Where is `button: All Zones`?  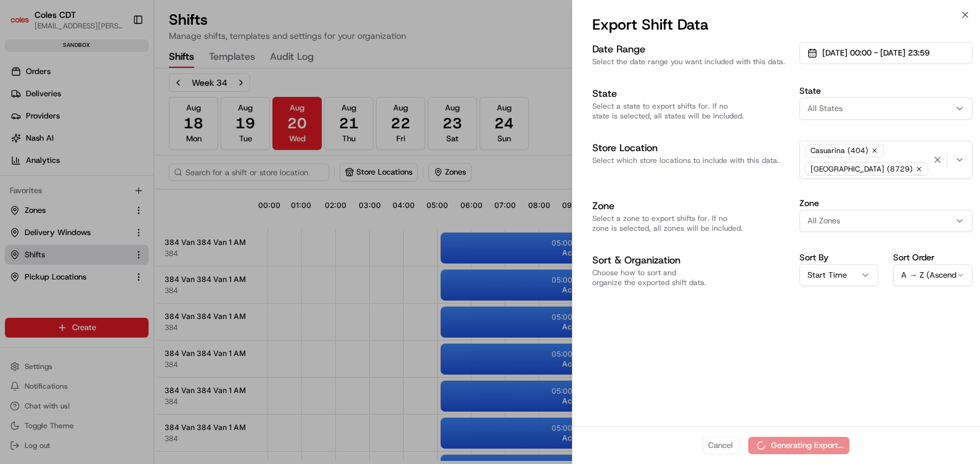
button: All Zones is located at coordinates (886, 221).